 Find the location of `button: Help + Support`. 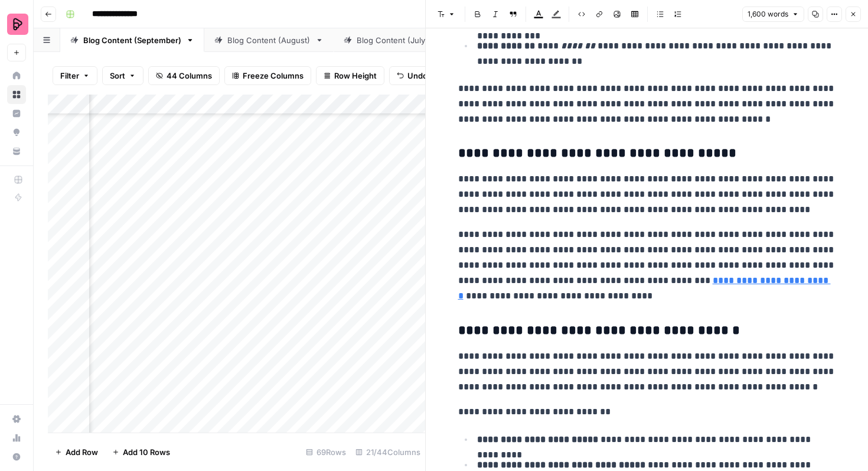

button: Help + Support is located at coordinates (16, 457).